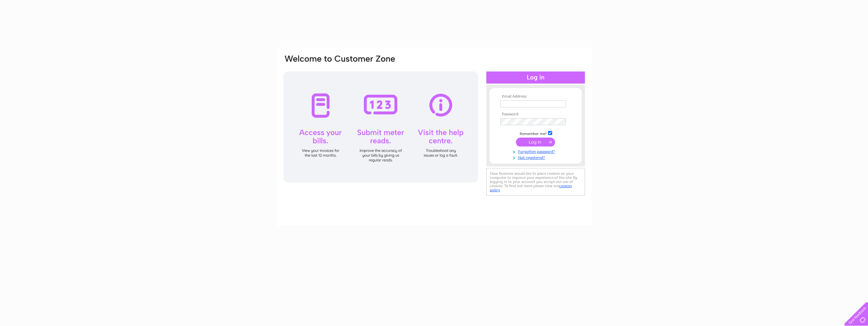 This screenshot has width=868, height=326. Describe the element at coordinates (536, 182) in the screenshot. I see `div: Clear Business would like to place cookies on your computer to improve your experience of the sit...` at that location.